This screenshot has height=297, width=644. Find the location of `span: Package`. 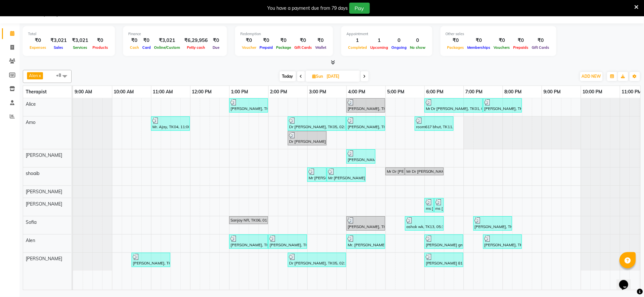

span: Package is located at coordinates (284, 48).